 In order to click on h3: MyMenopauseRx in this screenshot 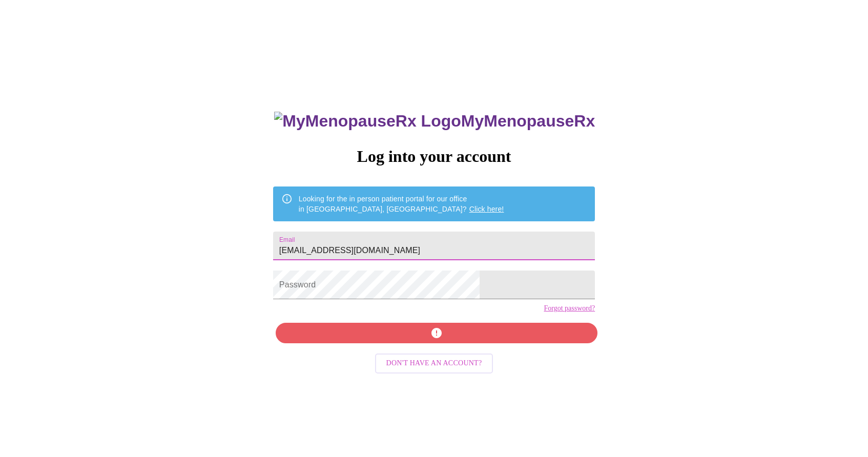, I will do `click(434, 121)`.